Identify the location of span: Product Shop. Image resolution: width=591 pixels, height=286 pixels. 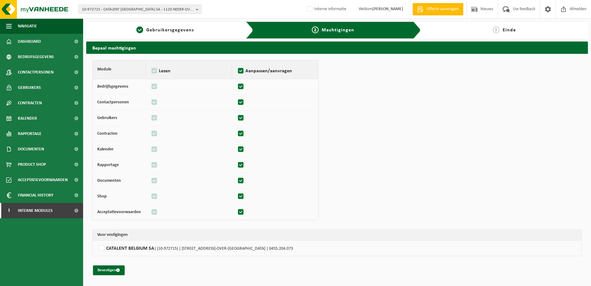
(32, 165).